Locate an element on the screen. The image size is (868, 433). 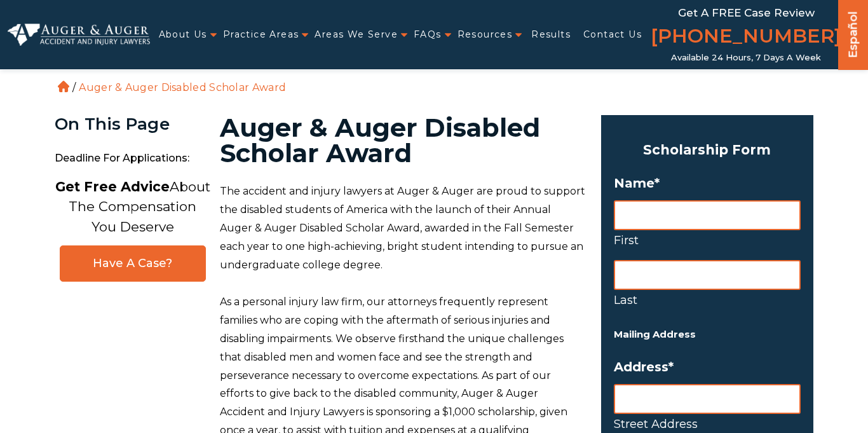
a: FAQs is located at coordinates (428, 34).